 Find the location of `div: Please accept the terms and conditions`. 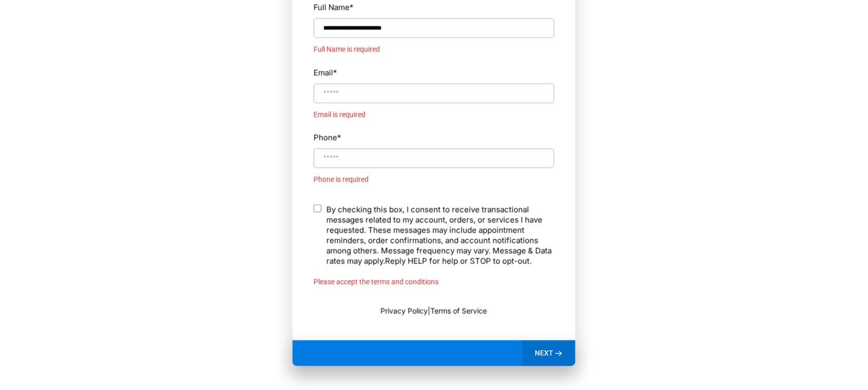

div: Please accept the terms and conditions is located at coordinates (434, 281).